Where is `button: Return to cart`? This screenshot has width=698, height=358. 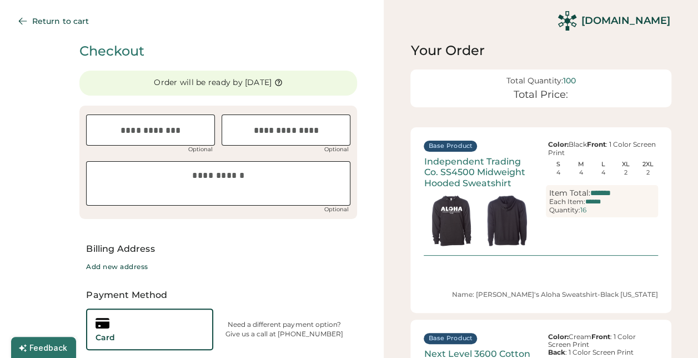 button: Return to cart is located at coordinates (56, 21).